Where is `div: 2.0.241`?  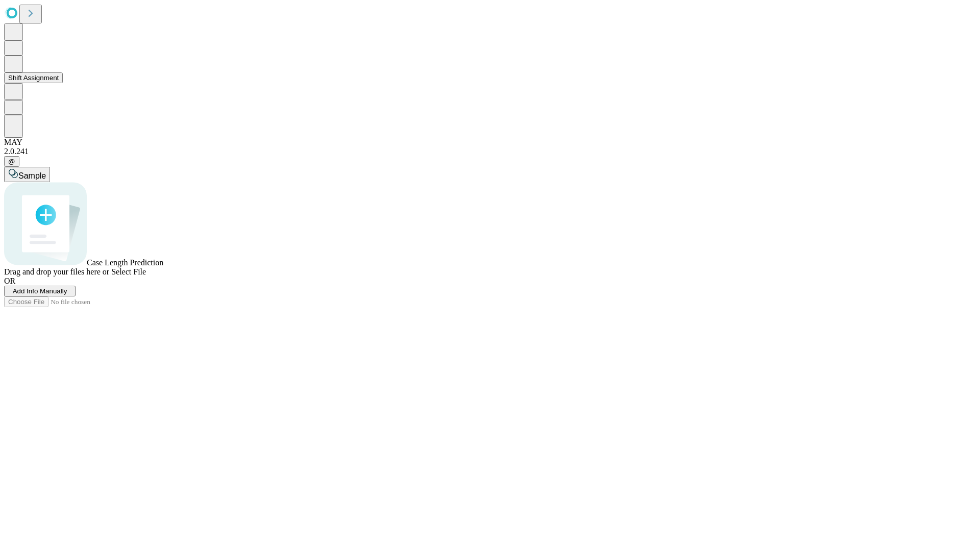 div: 2.0.241 is located at coordinates (490, 151).